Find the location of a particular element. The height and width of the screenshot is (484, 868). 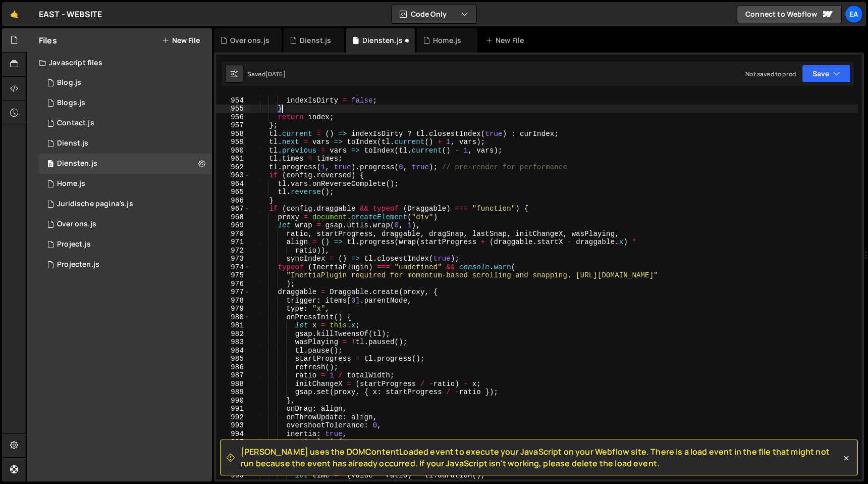

div: 956 is located at coordinates (233, 117).